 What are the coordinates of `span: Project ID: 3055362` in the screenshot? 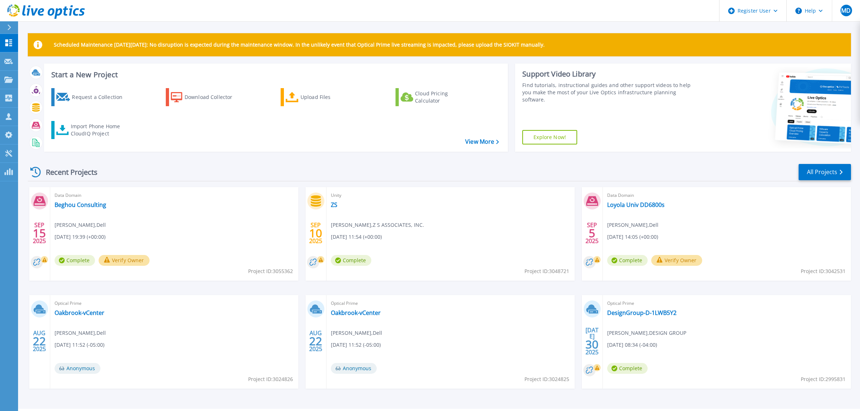 It's located at (270, 271).